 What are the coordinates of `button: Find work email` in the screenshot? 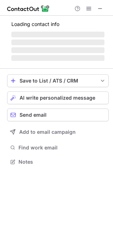 It's located at (58, 147).